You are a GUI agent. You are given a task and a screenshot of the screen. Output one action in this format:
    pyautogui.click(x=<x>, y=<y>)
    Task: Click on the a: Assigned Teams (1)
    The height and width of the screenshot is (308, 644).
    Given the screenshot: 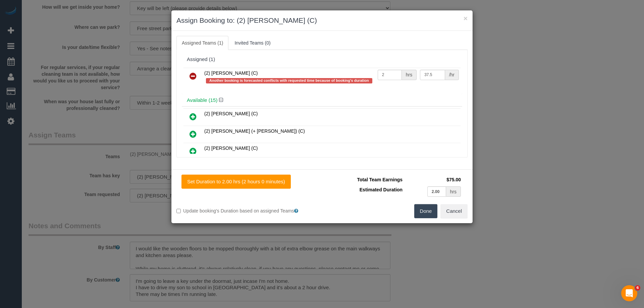 What is the action you would take?
    pyautogui.click(x=202, y=43)
    